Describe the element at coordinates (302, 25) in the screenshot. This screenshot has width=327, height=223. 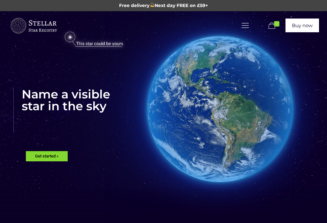
I see `a: Buy now` at that location.